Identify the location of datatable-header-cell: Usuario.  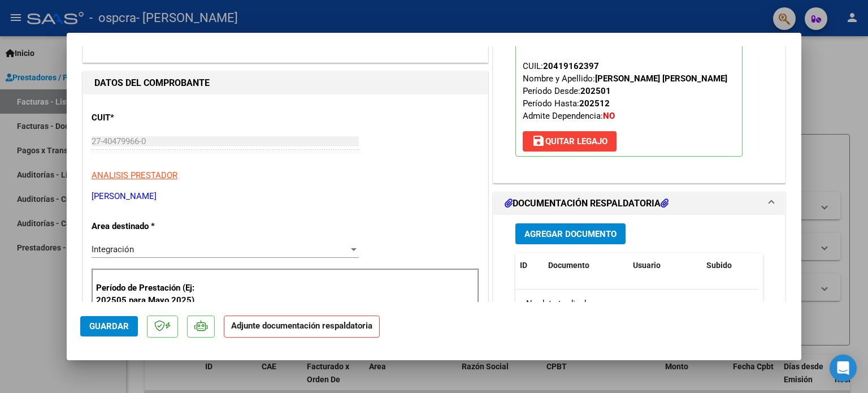
(665, 265).